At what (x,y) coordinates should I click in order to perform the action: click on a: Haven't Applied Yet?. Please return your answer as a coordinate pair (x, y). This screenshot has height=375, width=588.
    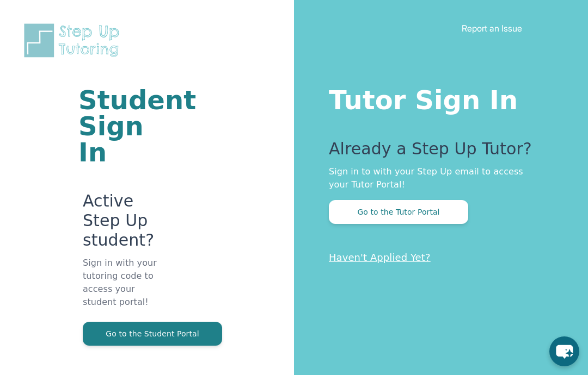
    Looking at the image, I should click on (379, 257).